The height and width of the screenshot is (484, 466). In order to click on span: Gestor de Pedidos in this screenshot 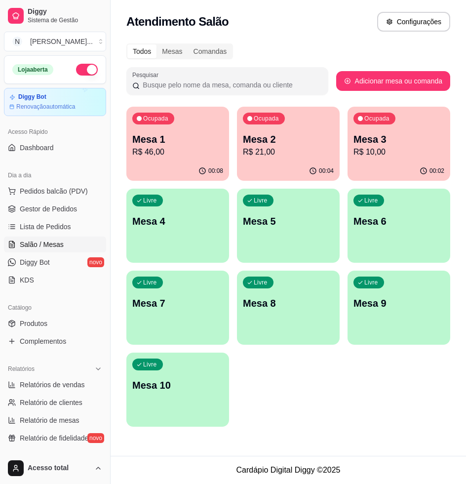, I will do `click(48, 209)`.